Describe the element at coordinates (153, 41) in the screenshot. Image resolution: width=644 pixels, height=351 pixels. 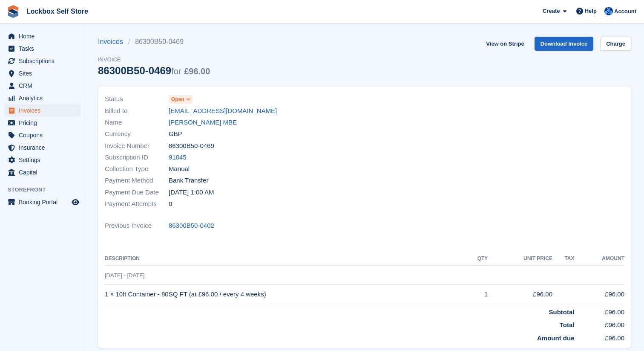
I see `nav: breadcrumbs` at that location.